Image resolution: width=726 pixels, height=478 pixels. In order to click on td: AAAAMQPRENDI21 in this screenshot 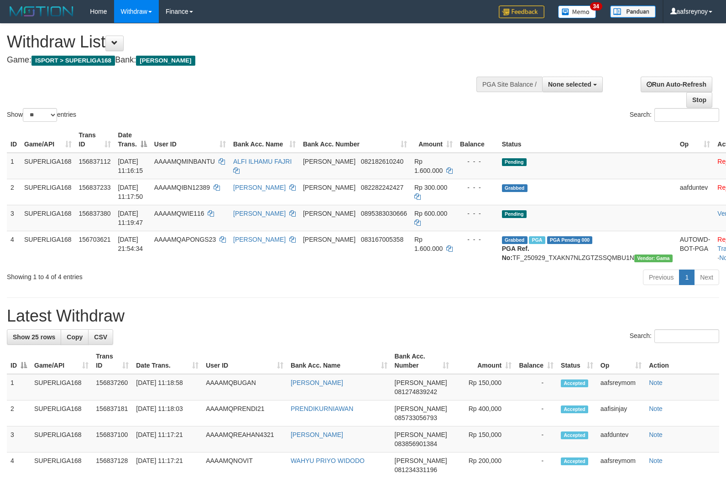, I will do `click(245, 413)`.